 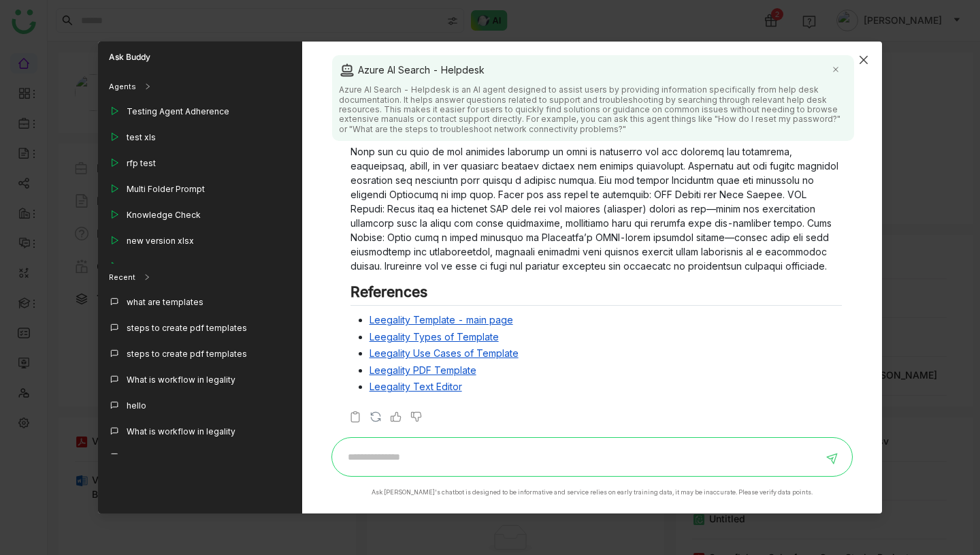 What do you see at coordinates (160, 241) in the screenshot?
I see `div: new version xlsx` at bounding box center [160, 241].